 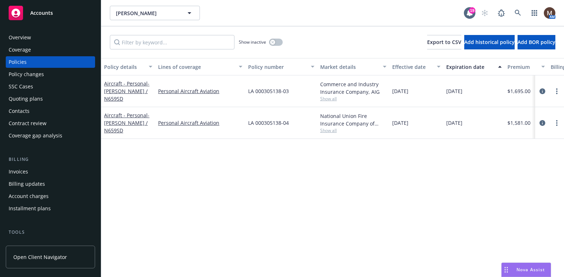 I want to click on div: Drag to move, so click(x=506, y=269).